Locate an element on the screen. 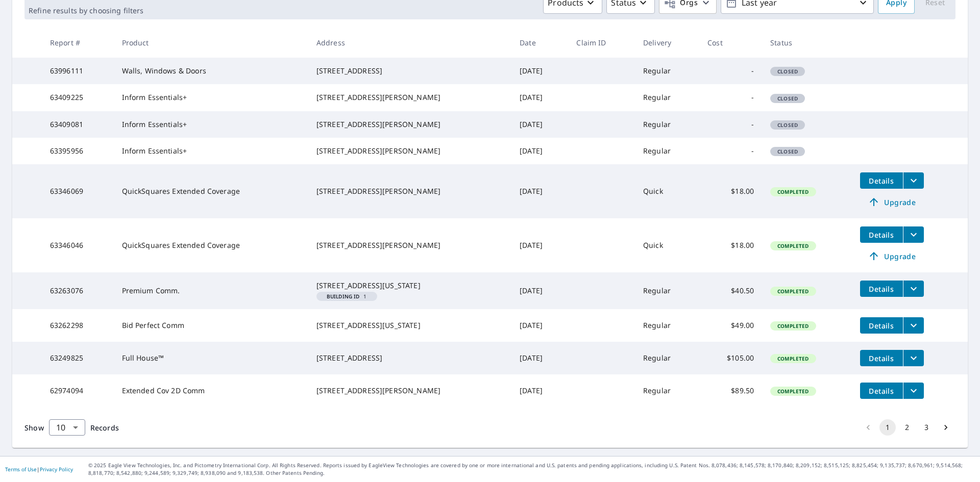 Image resolution: width=980 pixels, height=482 pixels. a: Terms of Use is located at coordinates (21, 469).